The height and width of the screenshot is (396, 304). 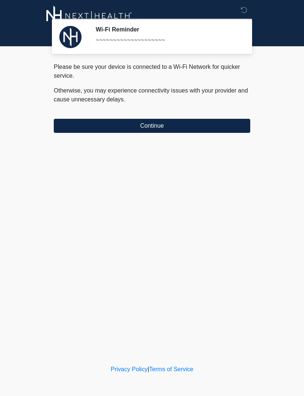 I want to click on a: Privacy Policy, so click(x=129, y=369).